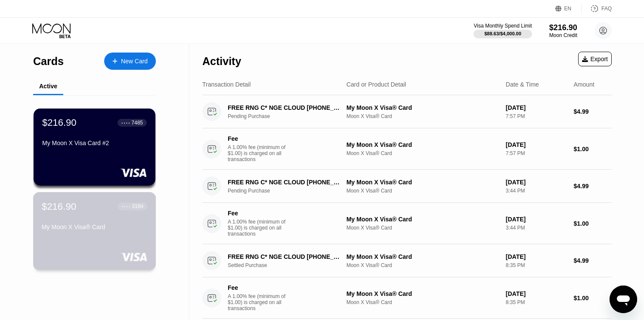 This screenshot has width=644, height=320. Describe the element at coordinates (584, 84) in the screenshot. I see `div: Amount` at that location.